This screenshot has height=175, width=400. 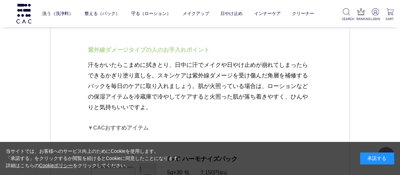 What do you see at coordinates (94, 158) in the screenshot?
I see `div: 当サイトでは、お客様へのサービス向上のためにCookieを使用します。 「承諾する」をクリックするか閲覧を続けるとCookieに同意したことになります。 詳細はこちらの をクリックしてください。` at bounding box center [94, 158].